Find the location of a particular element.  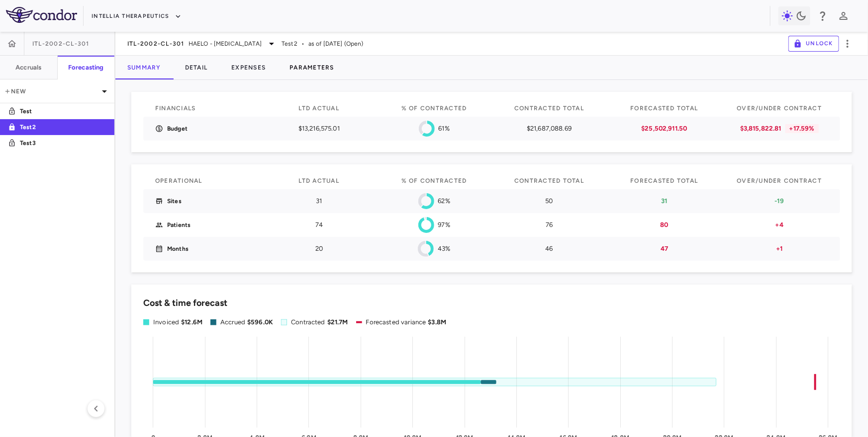

div: Forecasted variance is located at coordinates (406, 322).